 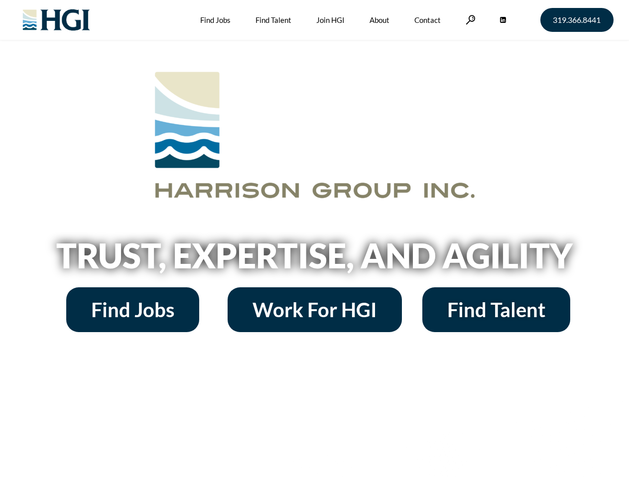 What do you see at coordinates (315, 256) in the screenshot?
I see `h2: Trust, Expertise, and Agility` at bounding box center [315, 256].